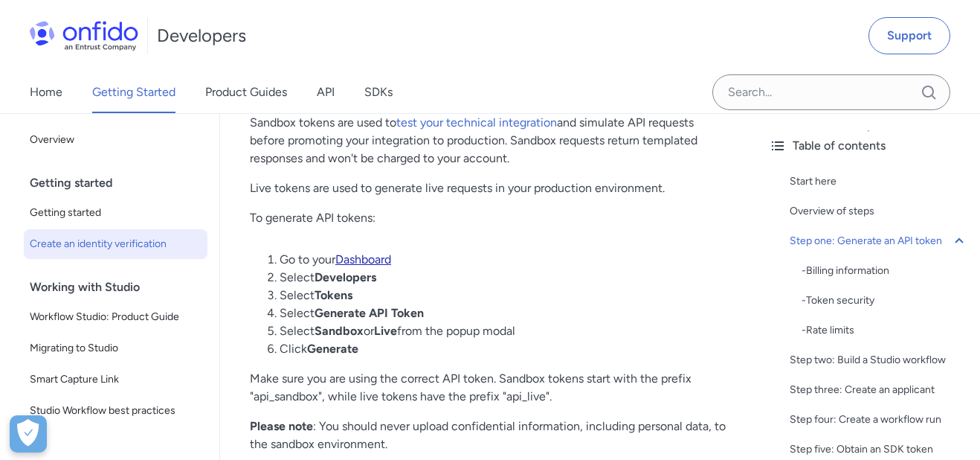 The height and width of the screenshot is (460, 980). Describe the element at coordinates (488, 435) in the screenshot. I see `p: : You should never upload confidential information, including personal data, to the sandbox envir...` at that location.